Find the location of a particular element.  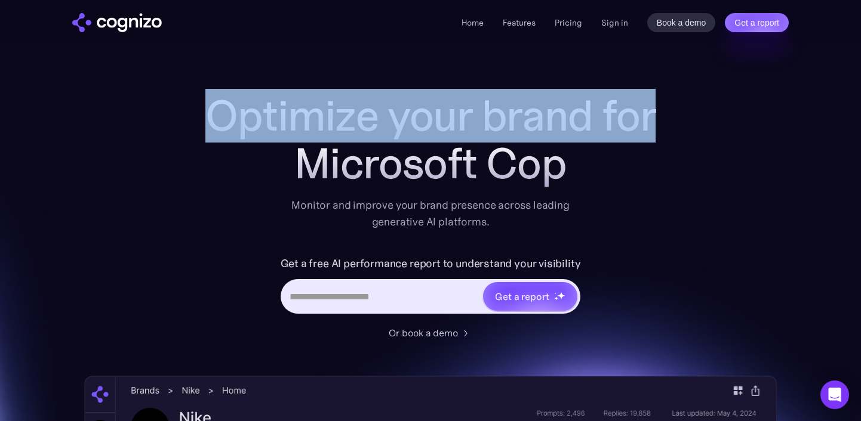

a: Or book a demo is located at coordinates (430, 333).